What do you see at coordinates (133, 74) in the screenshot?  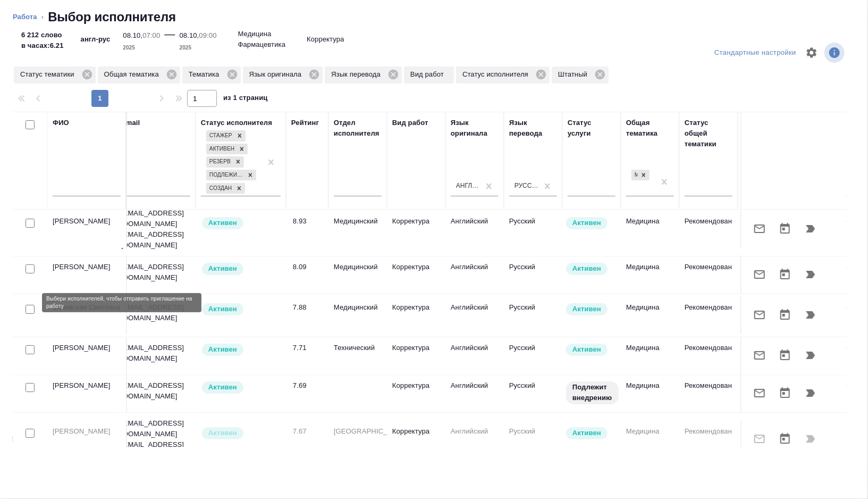 I see `p: Общая тематика` at bounding box center [133, 74].